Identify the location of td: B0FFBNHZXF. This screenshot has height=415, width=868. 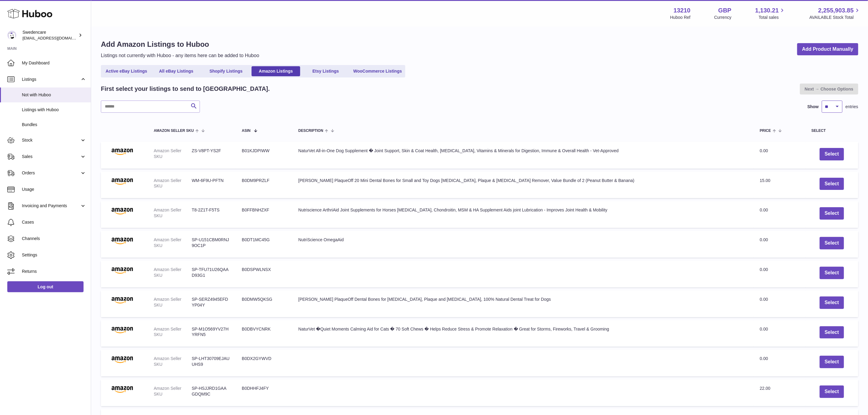
(264, 215).